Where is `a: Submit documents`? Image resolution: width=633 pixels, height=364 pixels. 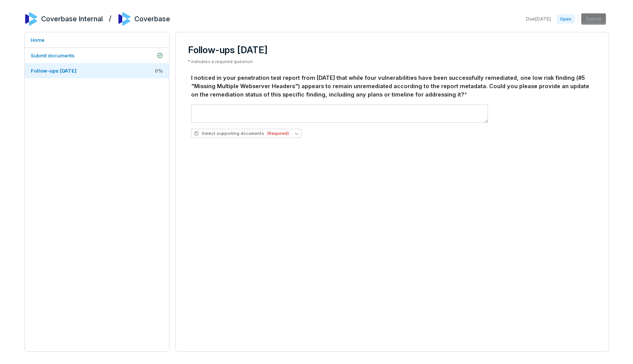 a: Submit documents is located at coordinates (97, 56).